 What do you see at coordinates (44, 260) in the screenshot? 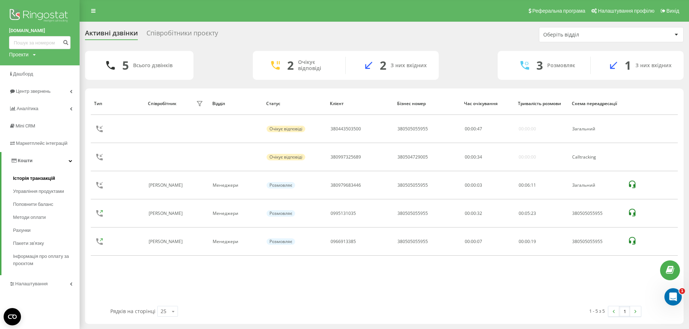
I see `span: Інформація про оплату за проєктом` at bounding box center [44, 260].